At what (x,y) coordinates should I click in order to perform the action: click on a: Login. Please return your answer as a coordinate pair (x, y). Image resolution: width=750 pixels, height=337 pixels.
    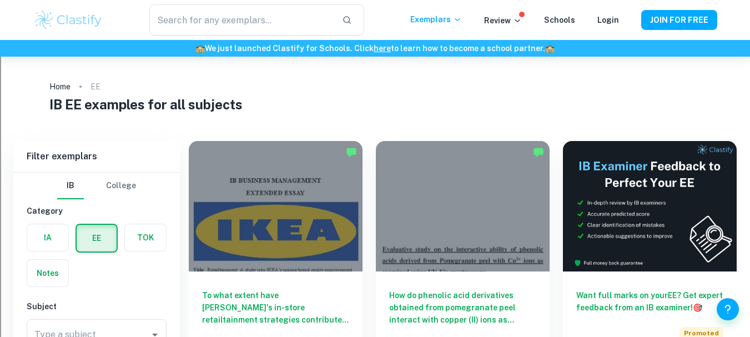
    Looking at the image, I should click on (608, 20).